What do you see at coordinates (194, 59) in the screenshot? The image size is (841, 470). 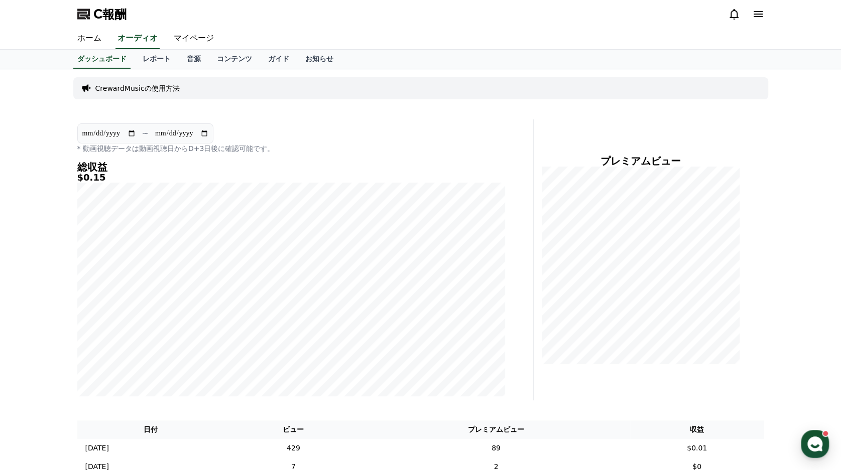 I see `a: 音源` at bounding box center [194, 59].